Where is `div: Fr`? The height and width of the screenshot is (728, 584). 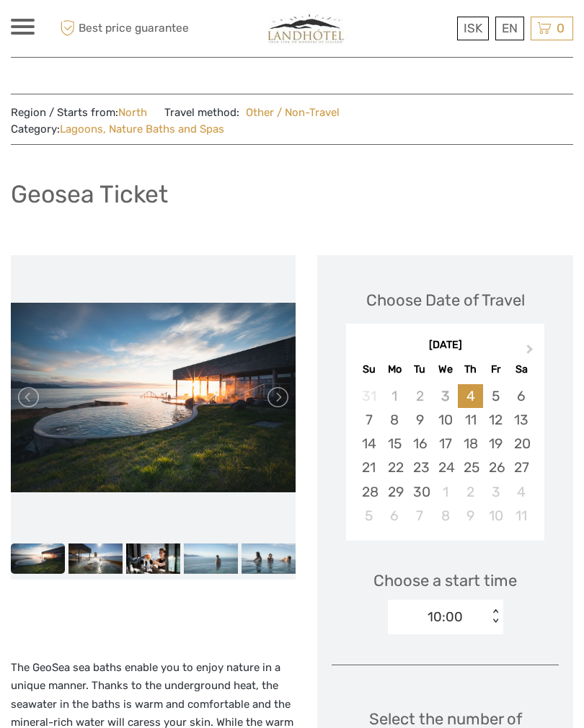 div: Fr is located at coordinates (495, 369).